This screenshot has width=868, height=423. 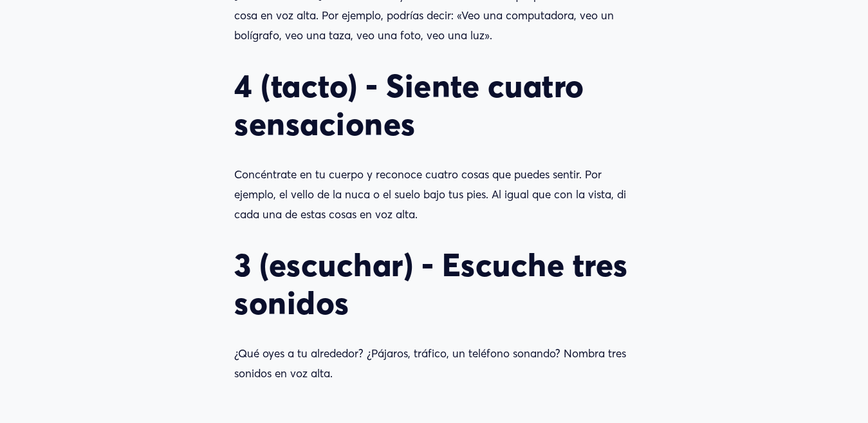 What do you see at coordinates (432, 194) in the screenshot?
I see `font: Concéntrate en tu cuerpo y reconoce cuatro cosas que puedes sentir. Por ejemplo, el vello de la n...` at bounding box center [432, 194].